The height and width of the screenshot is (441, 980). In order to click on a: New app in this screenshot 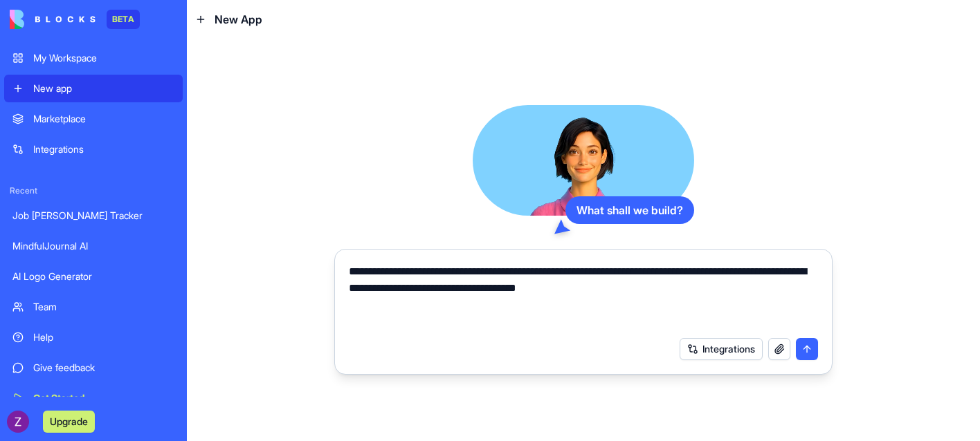, I will do `click(93, 88)`.